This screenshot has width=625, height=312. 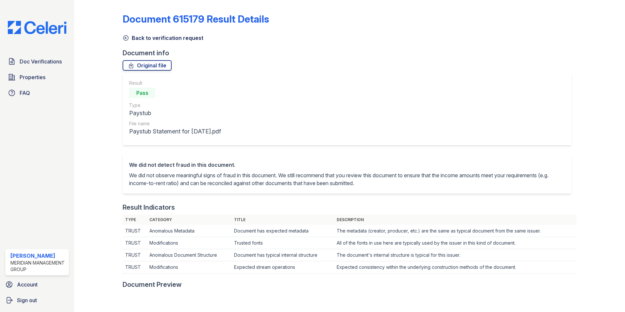 What do you see at coordinates (196, 19) in the screenshot?
I see `a: Document 615179 Result Details` at bounding box center [196, 19].